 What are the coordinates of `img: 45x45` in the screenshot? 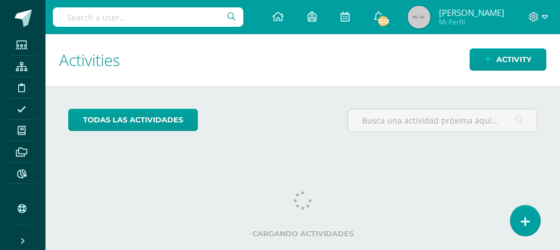 It's located at (419, 17).